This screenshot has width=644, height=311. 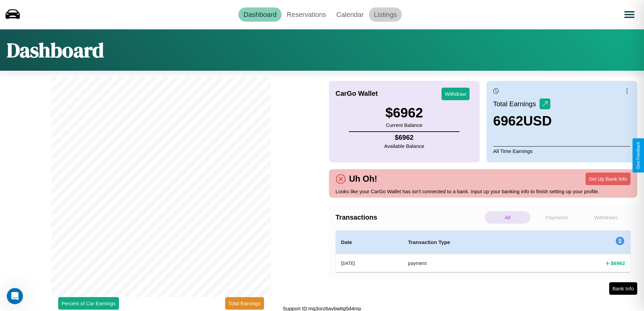 I want to click on h4: Date, so click(x=370, y=242).